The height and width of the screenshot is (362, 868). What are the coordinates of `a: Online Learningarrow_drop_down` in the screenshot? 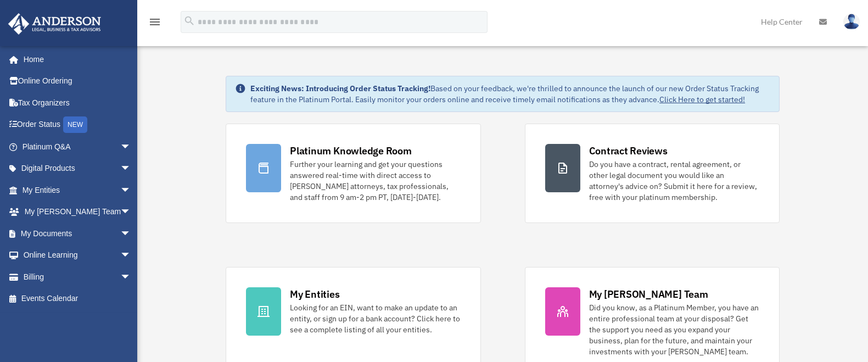 It's located at (77, 256).